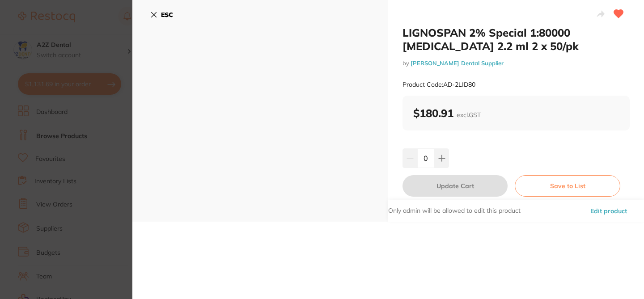 The height and width of the screenshot is (299, 644). I want to click on button: ESC, so click(161, 15).